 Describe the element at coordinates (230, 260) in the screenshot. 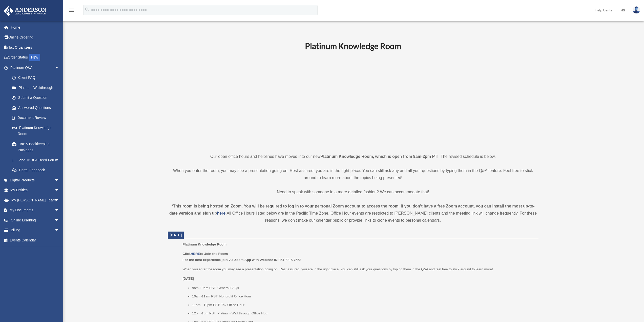

I see `b: For the best experience join via Zoom App with Webinar ID:` at that location.